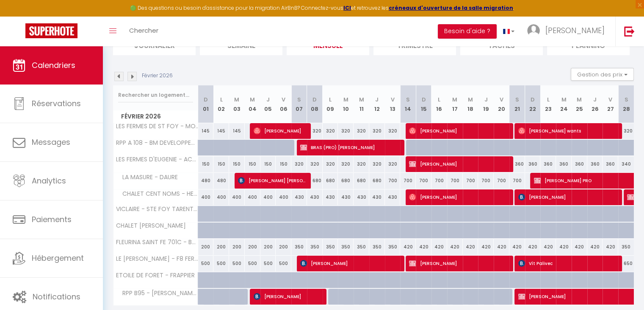  I want to click on span: LES FERMES D'EUGENIE - ACHAINTRE, so click(157, 159).